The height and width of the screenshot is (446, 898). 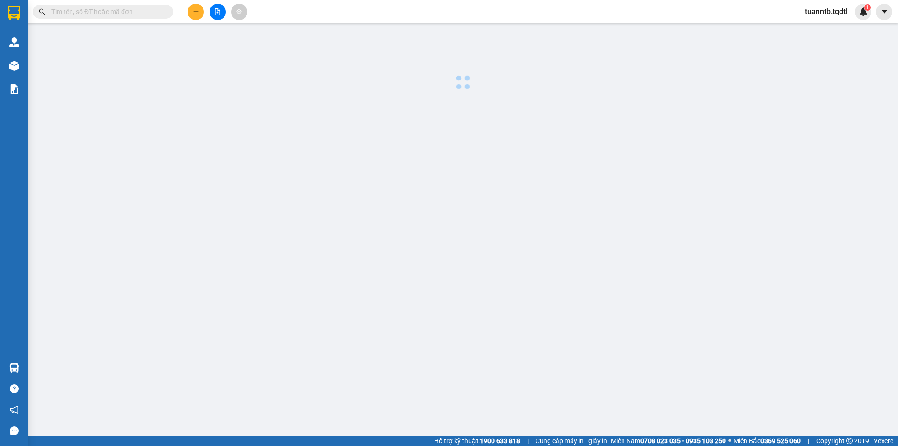 I want to click on span: Miền Bắc, so click(x=767, y=441).